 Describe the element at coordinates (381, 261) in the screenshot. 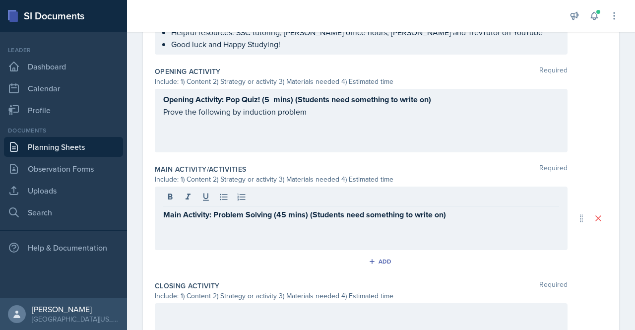

I see `button: Add` at that location.